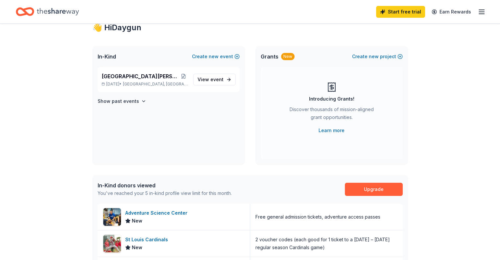 This screenshot has height=260, width=500. Describe the element at coordinates (118, 101) in the screenshot. I see `h4: Show past events` at that location.